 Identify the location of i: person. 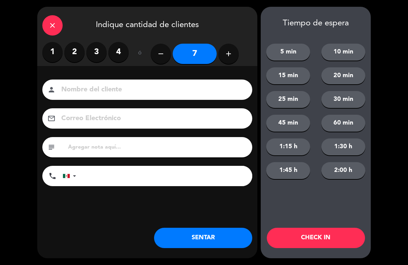
(51, 90).